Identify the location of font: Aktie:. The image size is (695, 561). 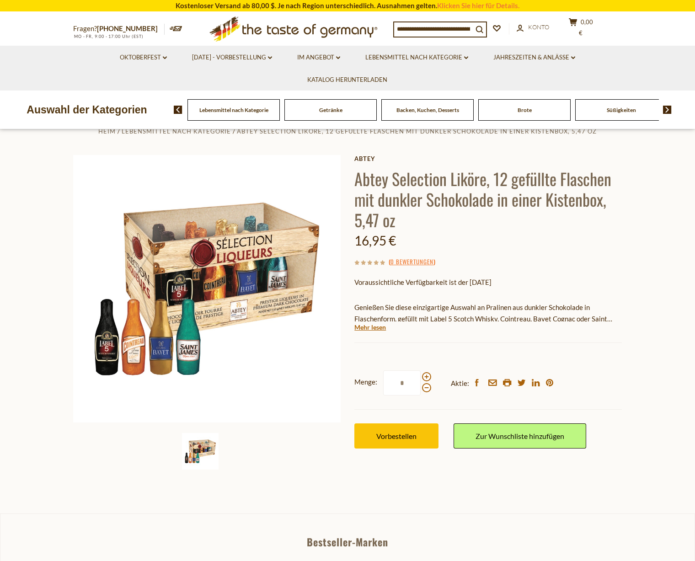
(460, 383).